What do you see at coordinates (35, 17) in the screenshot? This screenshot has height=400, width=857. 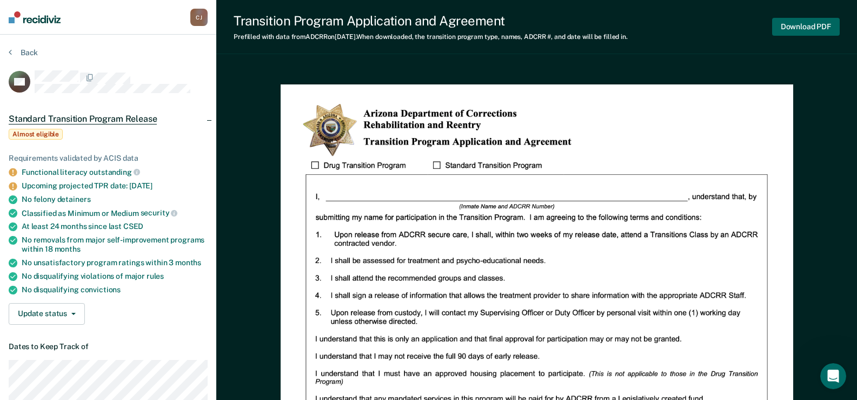 I see `img: Recidiviz` at bounding box center [35, 17].